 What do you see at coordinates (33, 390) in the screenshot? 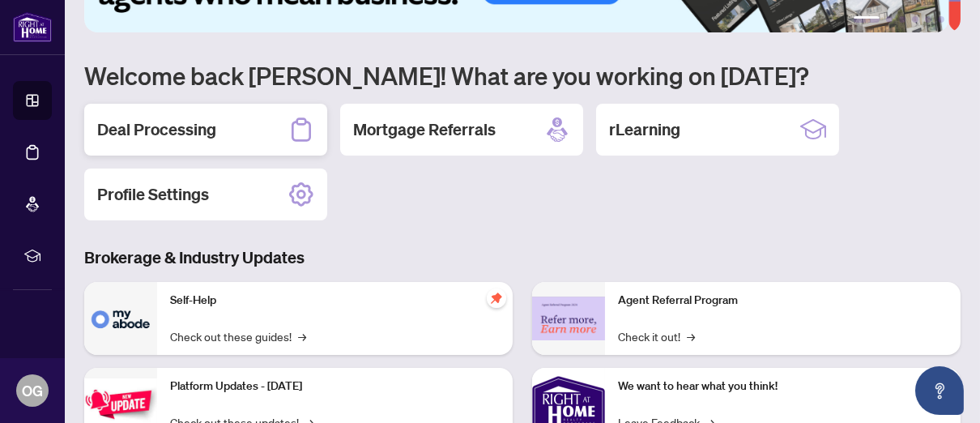
I see `span: OG` at bounding box center [33, 390].